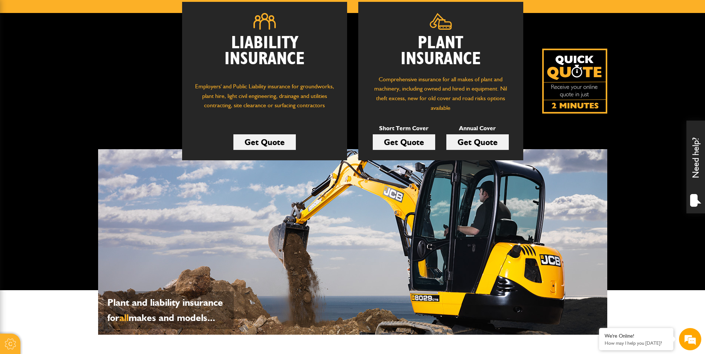 This screenshot has height=354, width=705. I want to click on p: Short Term Cover, so click(404, 129).